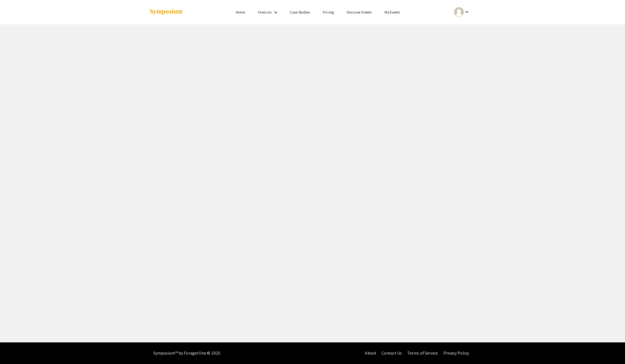  Describe the element at coordinates (463, 12) in the screenshot. I see `button: Expand account dropdown` at that location.